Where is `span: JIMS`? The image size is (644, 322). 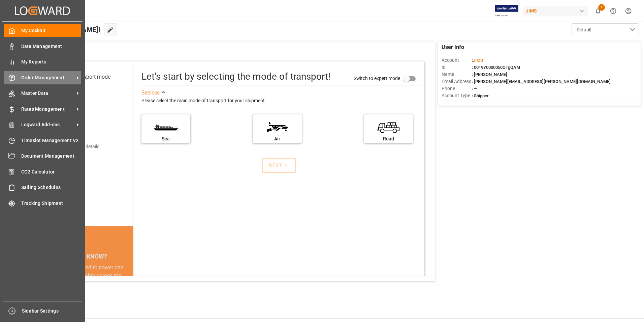 span: JIMS is located at coordinates (478, 60).